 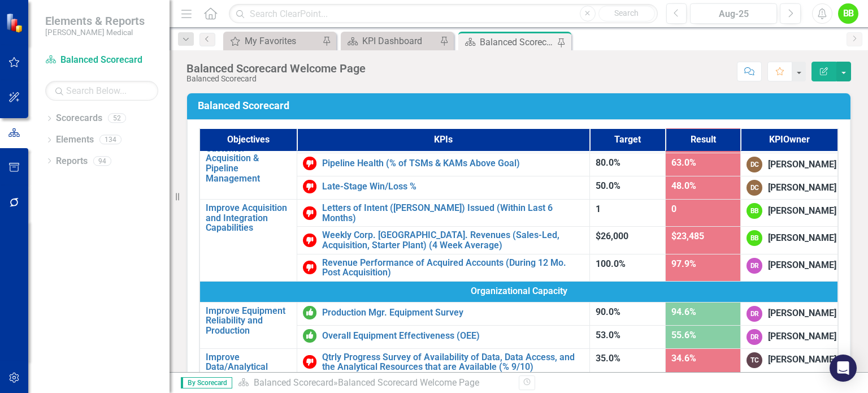 I want to click on img: ClearPoint Strategy, so click(x=15, y=22).